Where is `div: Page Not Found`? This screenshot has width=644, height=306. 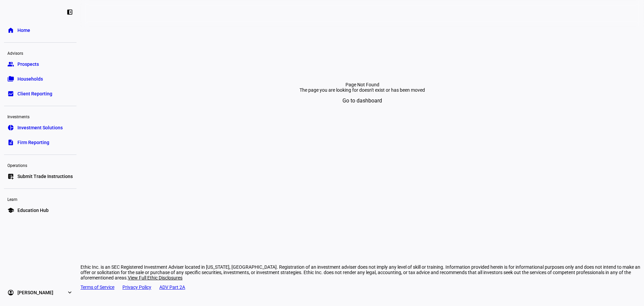
div: Page Not Found is located at coordinates (362, 85).